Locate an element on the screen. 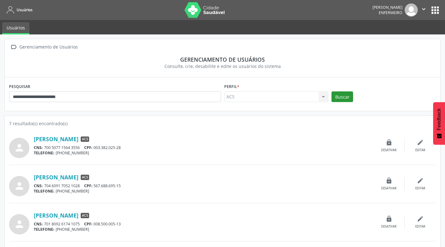 The image size is (445, 247). div: Consulte, crie, desabilite e edite os usuários do sistema is located at coordinates (222, 66).